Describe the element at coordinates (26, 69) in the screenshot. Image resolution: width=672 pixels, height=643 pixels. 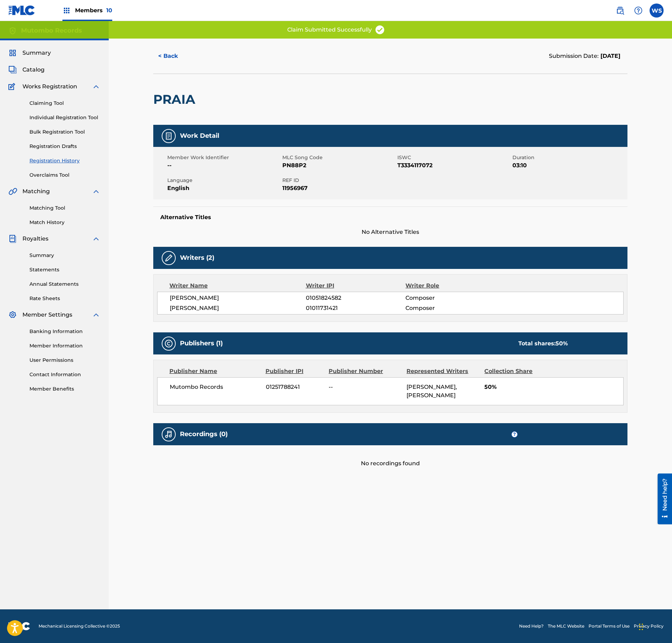
I see `a: CatalogCatalog` at that location.